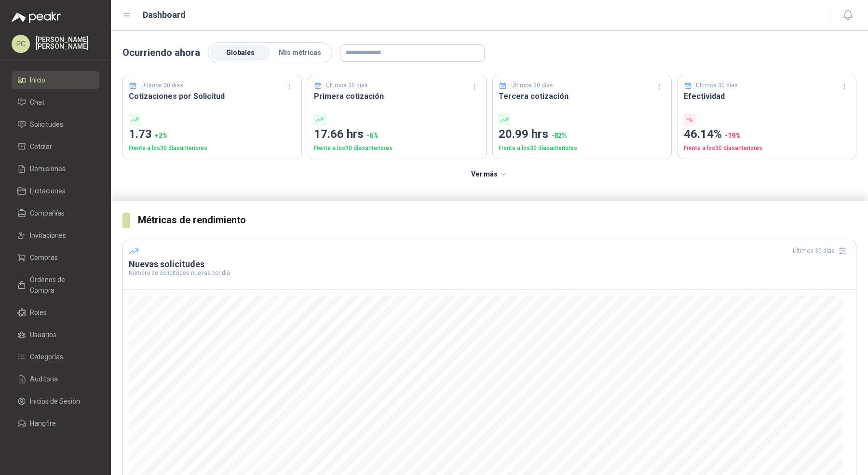 The height and width of the screenshot is (475, 868). Describe the element at coordinates (36, 18) in the screenshot. I see `img: Logo peakr` at that location.